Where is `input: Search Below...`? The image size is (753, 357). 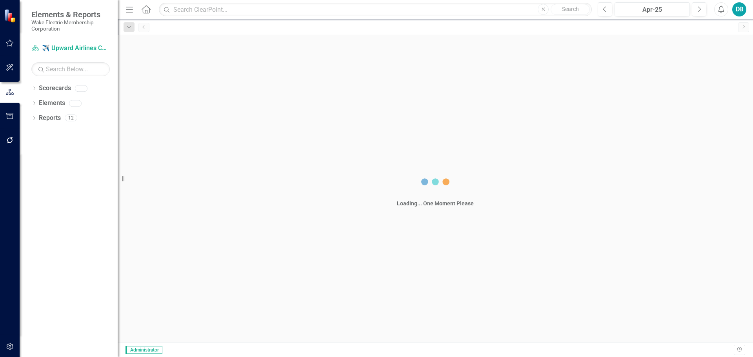 input: Search Below... is located at coordinates (71, 69).